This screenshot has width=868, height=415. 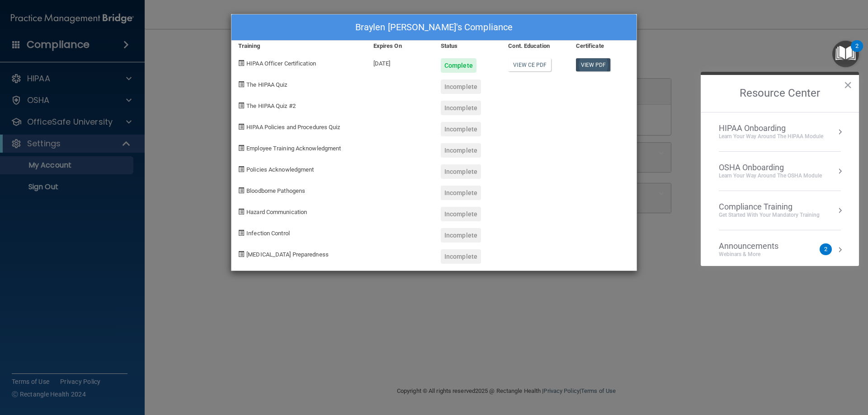 I want to click on div: OSHA Onboarding, so click(x=771, y=168).